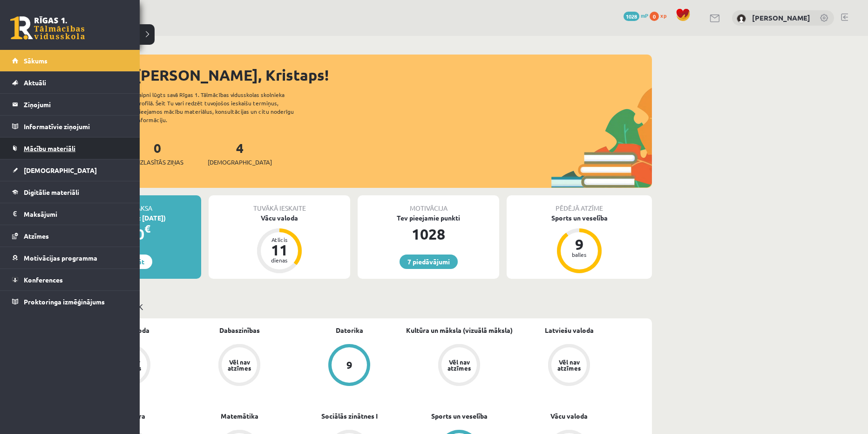  What do you see at coordinates (70, 280) in the screenshot?
I see `a: Konferences` at bounding box center [70, 280].